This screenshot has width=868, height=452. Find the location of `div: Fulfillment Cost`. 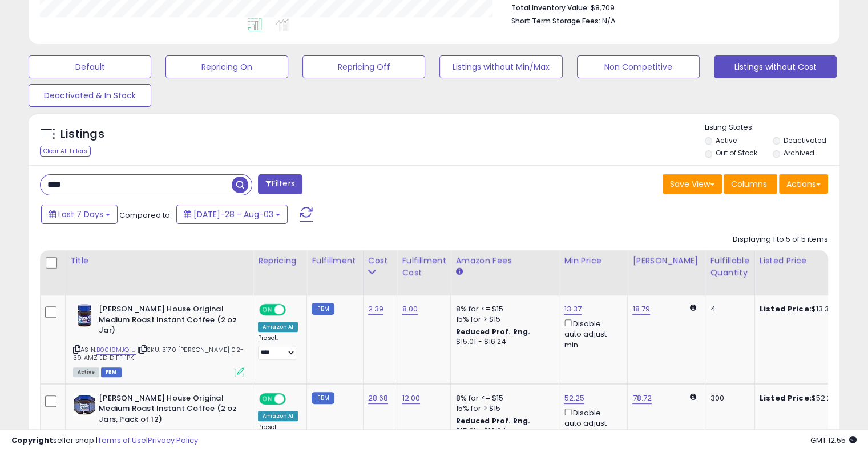

div: Fulfillment Cost is located at coordinates (423, 266).